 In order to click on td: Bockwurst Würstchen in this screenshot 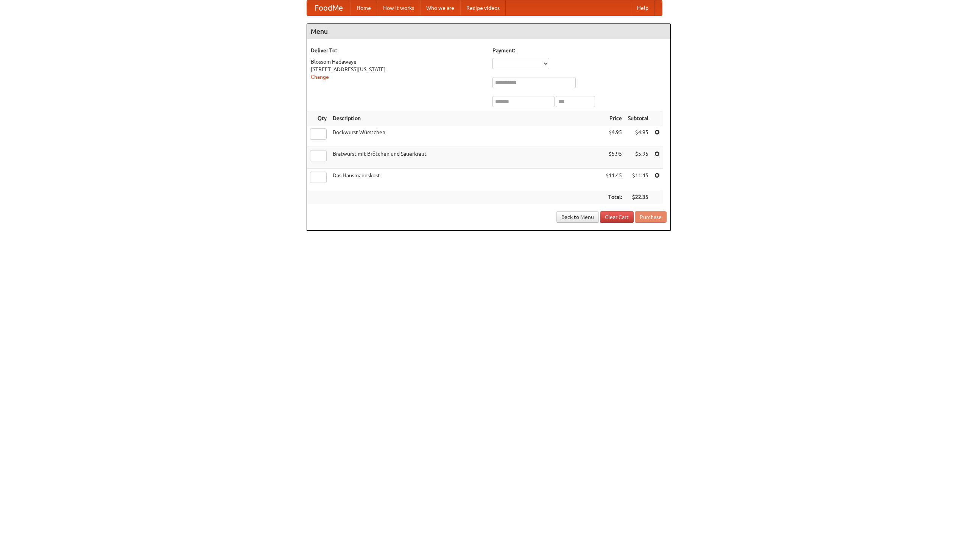, I will do `click(466, 136)`.